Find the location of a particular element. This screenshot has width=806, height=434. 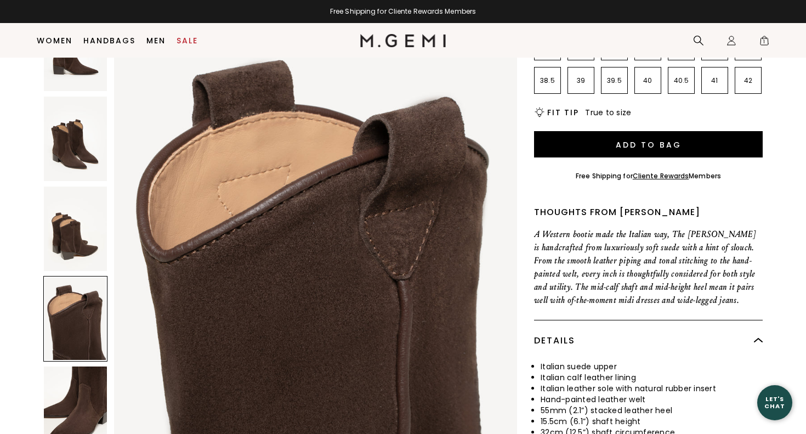

a: Sale is located at coordinates (187, 41).